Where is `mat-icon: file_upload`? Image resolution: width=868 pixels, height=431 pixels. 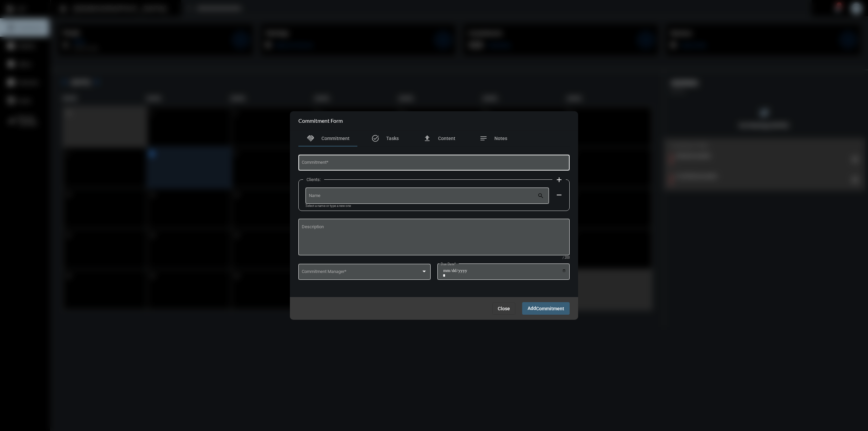
mat-icon: file_upload is located at coordinates (427, 138).